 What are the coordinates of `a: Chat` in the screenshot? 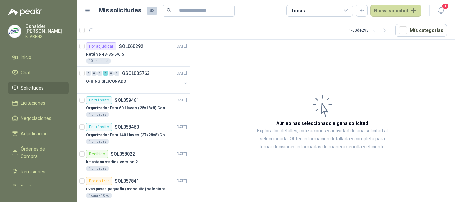 It's located at (38, 73).